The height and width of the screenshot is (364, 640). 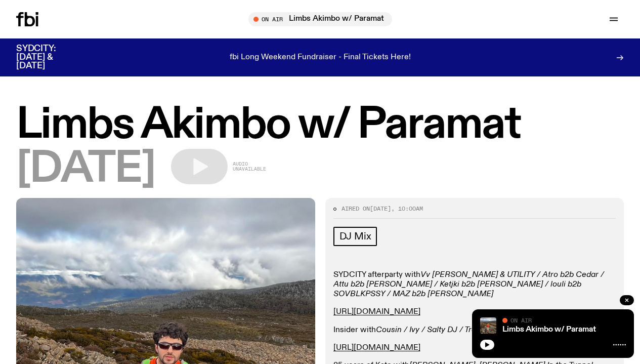 What do you see at coordinates (320, 20) in the screenshot?
I see `button: On AirLimbs Akimbo w/ Paramat` at bounding box center [320, 20].